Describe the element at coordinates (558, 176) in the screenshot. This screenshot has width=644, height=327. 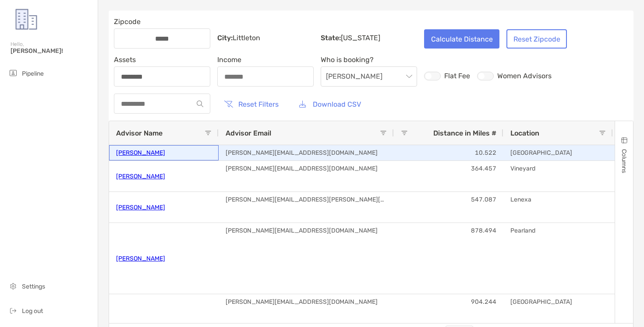
I see `div: Vineyard` at that location.